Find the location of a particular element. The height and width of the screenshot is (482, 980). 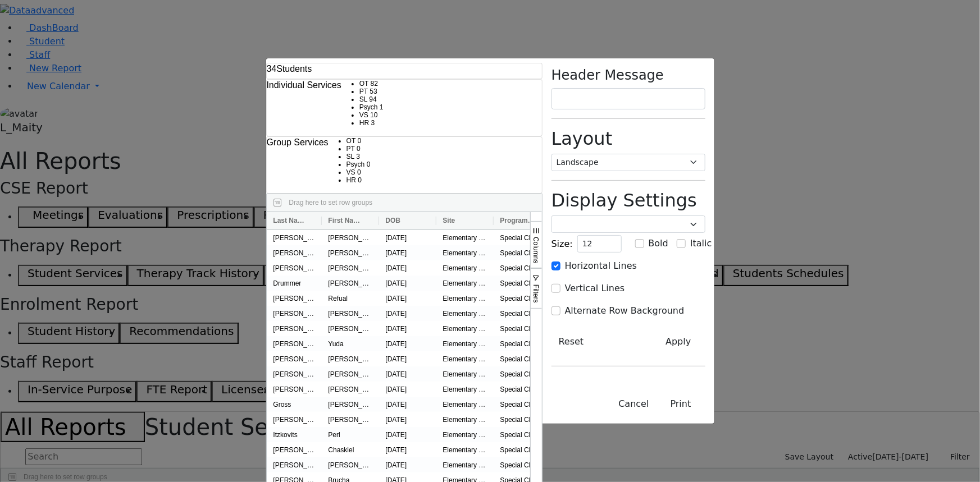

span: Site is located at coordinates (449, 220).